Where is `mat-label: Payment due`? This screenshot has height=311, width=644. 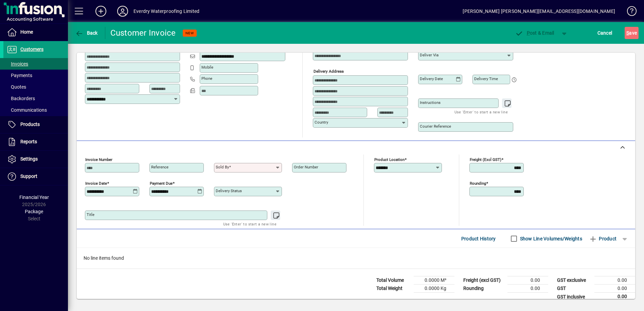 mat-label: Payment due is located at coordinates (161, 183).